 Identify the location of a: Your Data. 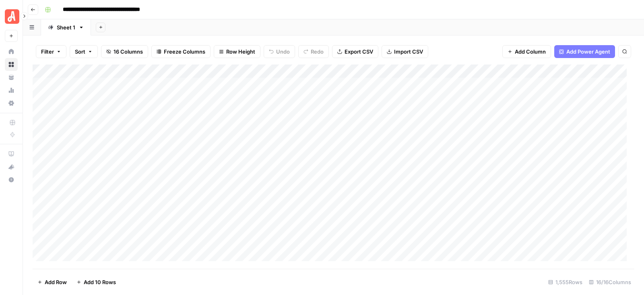
(11, 77).